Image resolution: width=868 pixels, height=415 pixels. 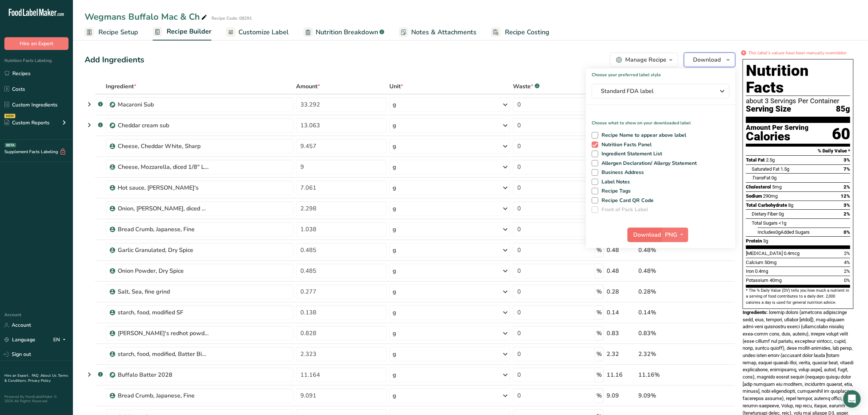 I want to click on div: Wegmans Buffalo Mac & Ch, so click(x=147, y=17).